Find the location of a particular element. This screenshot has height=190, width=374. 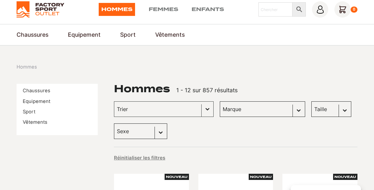

input: Chercher is located at coordinates (276, 9).